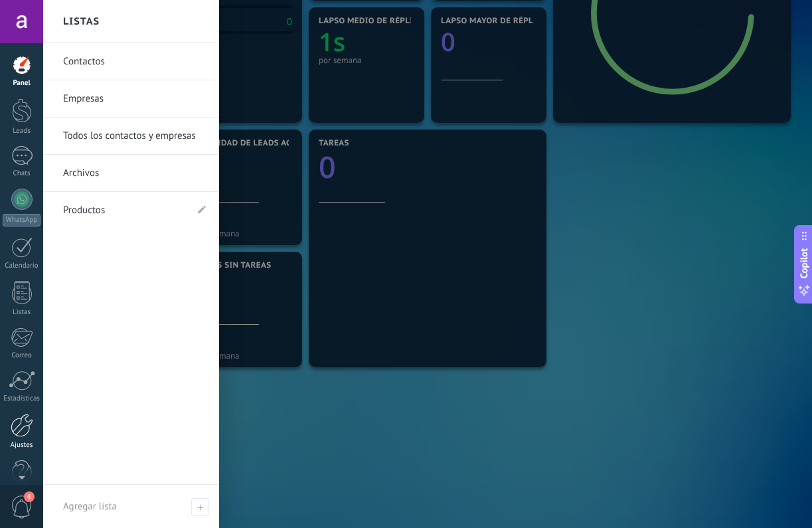 The image size is (812, 528). What do you see at coordinates (134, 136) in the screenshot?
I see `a: Todos los contactos y empresas` at bounding box center [134, 136].